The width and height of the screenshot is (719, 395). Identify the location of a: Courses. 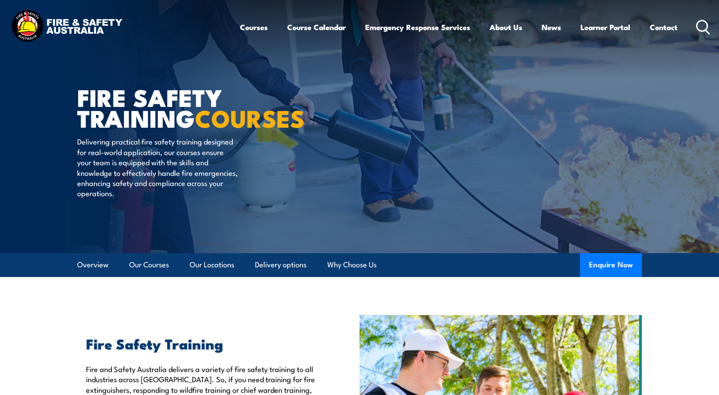
(254, 27).